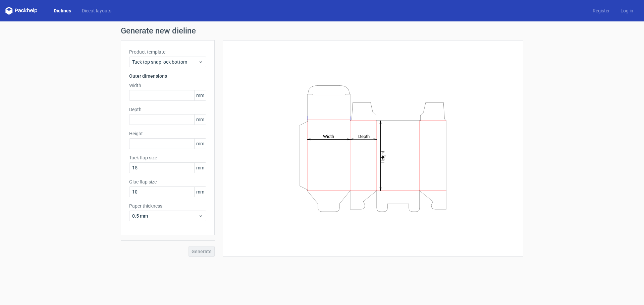  What do you see at coordinates (168, 85) in the screenshot?
I see `label: Width` at bounding box center [168, 85].